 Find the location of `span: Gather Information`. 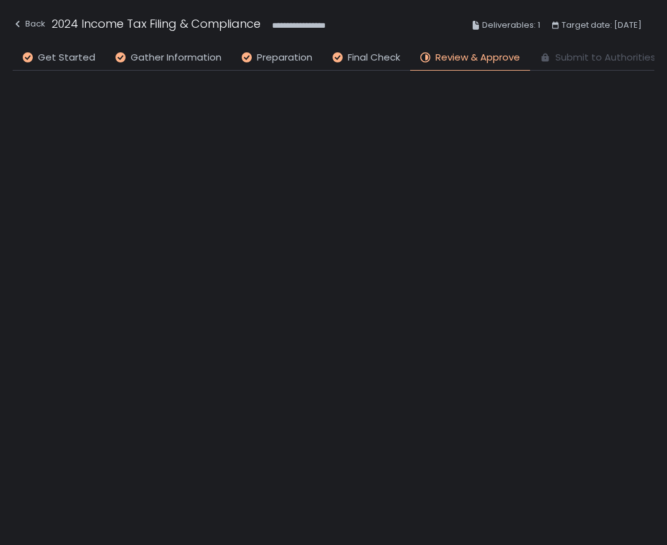

span: Gather Information is located at coordinates (176, 57).